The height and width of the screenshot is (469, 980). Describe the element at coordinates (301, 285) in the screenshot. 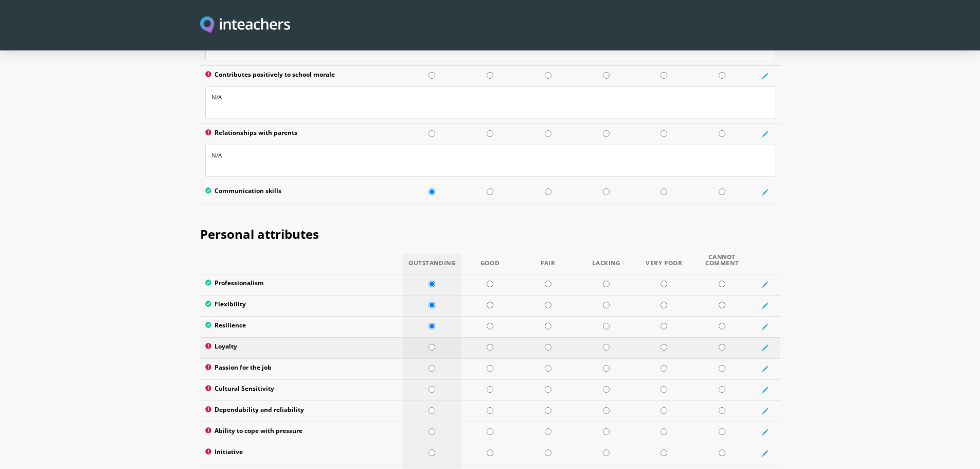

I see `label: Professionalism` at that location.